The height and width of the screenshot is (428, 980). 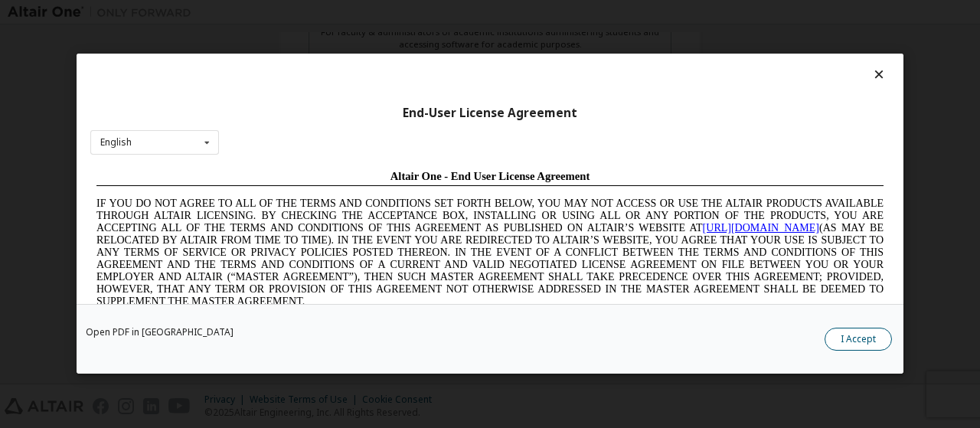 I want to click on span: Lore Ipsumd Sit Ame Cons Adipisc Elitseddo (“Eiusmodte”) in utlabor Etdolo Magnaaliqua Eni. (“Adm..., so click(x=400, y=211).